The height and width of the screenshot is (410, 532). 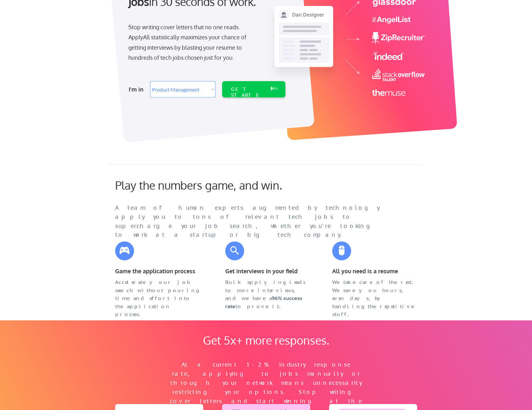 What do you see at coordinates (158, 298) in the screenshot?
I see `div: Accelerate your job search without pouring time and effort into the application process.` at bounding box center [158, 298].